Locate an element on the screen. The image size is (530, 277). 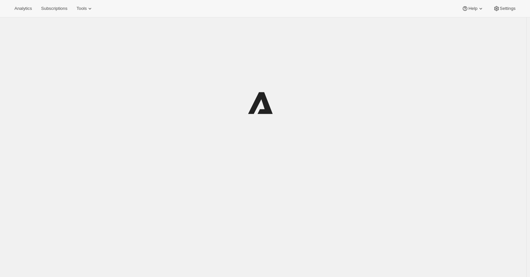
span: Analytics is located at coordinates (23, 9).